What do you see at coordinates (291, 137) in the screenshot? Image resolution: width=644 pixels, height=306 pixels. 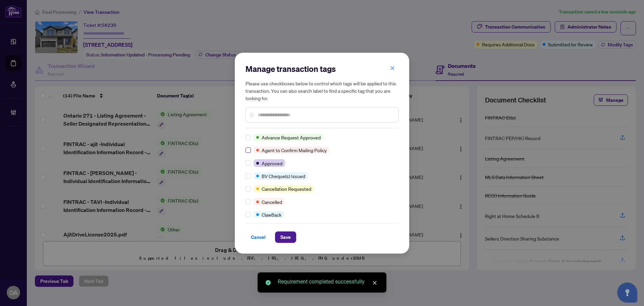 I see `span: Advance Request Approved` at bounding box center [291, 137].